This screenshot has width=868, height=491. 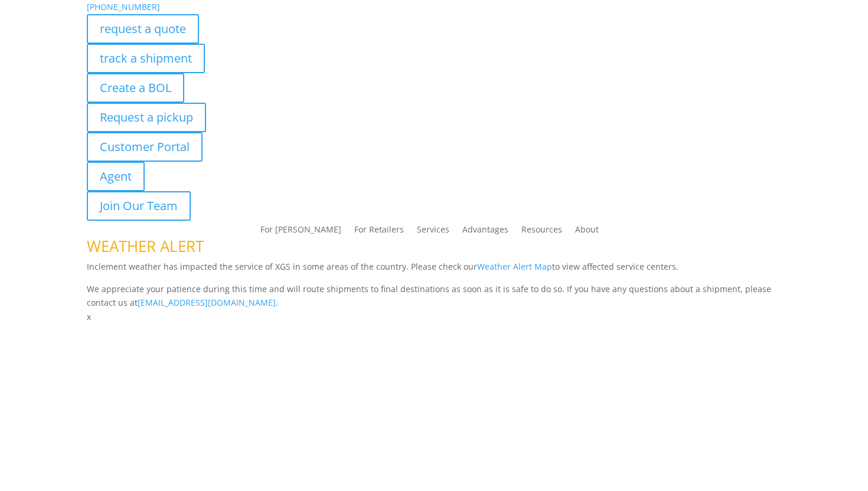 What do you see at coordinates (433, 232) in the screenshot?
I see `a: Services` at bounding box center [433, 232].